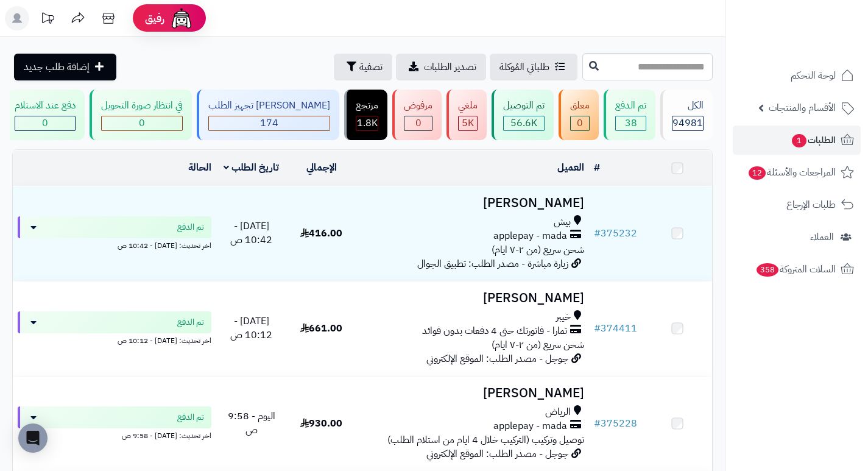 This screenshot has width=868, height=471. Describe the element at coordinates (65, 67) in the screenshot. I see `a: إضافة طلب جديد` at that location.